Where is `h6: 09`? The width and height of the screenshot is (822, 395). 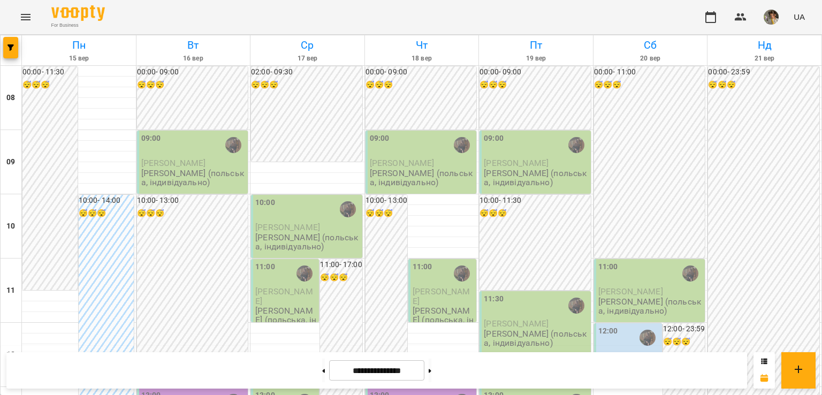 h6: 09 is located at coordinates (11, 162).